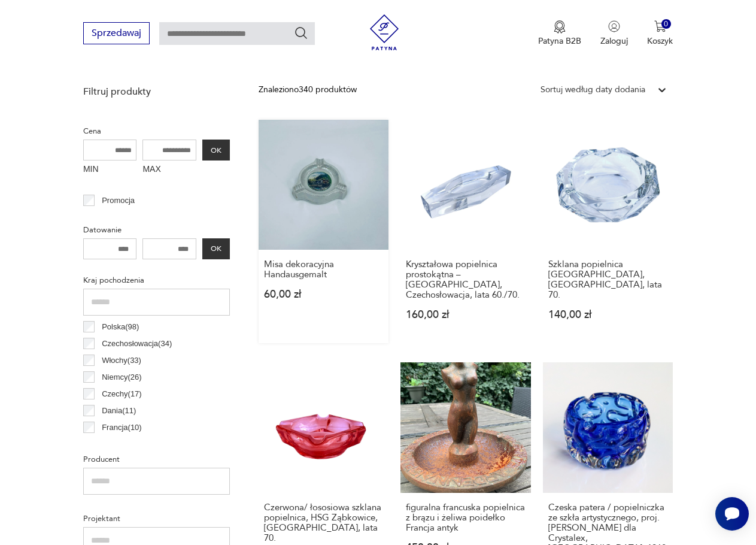 The image size is (756, 545). Describe the element at coordinates (560, 33) in the screenshot. I see `button: Patyna B2B` at that location.